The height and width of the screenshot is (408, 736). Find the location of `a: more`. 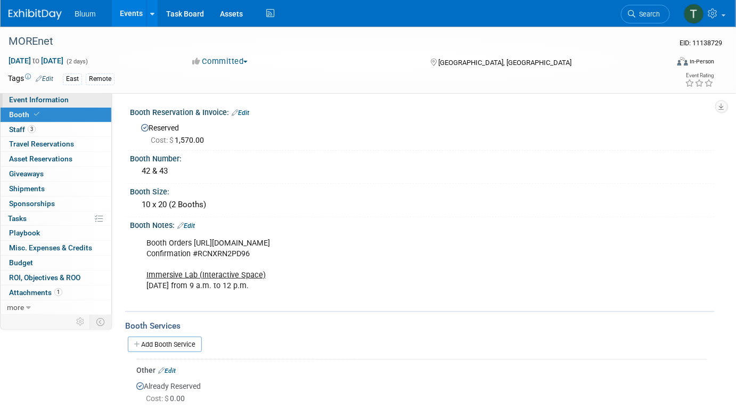

a: more is located at coordinates (56, 307).